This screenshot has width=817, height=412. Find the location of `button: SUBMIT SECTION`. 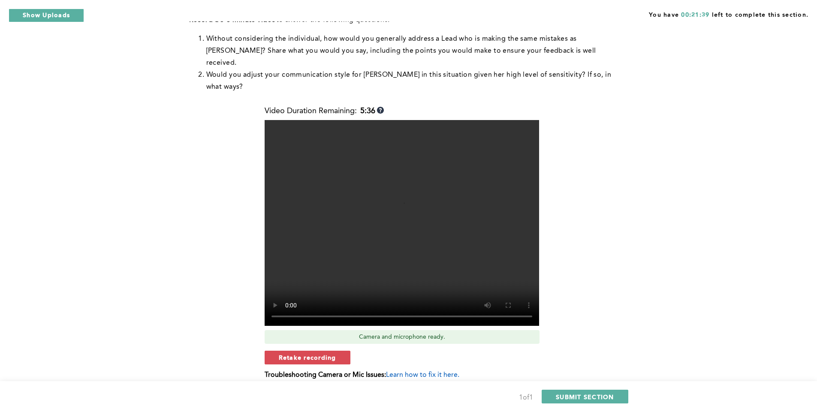

button: SUBMIT SECTION is located at coordinates (585, 397).